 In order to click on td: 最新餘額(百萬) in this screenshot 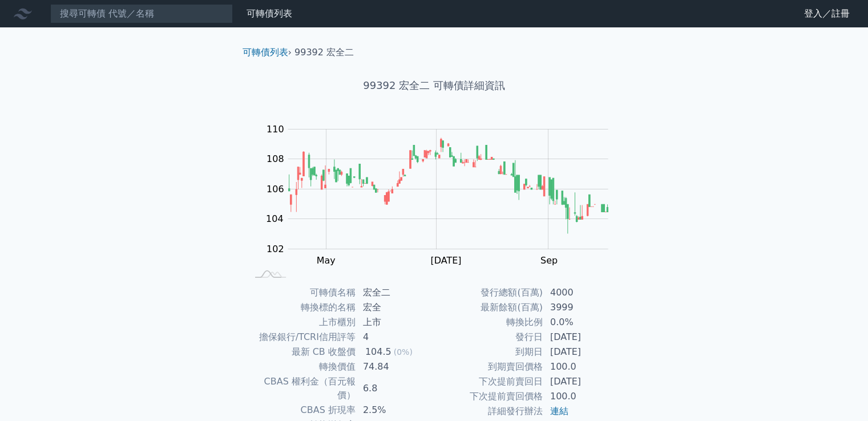, I will do `click(489, 307)`.